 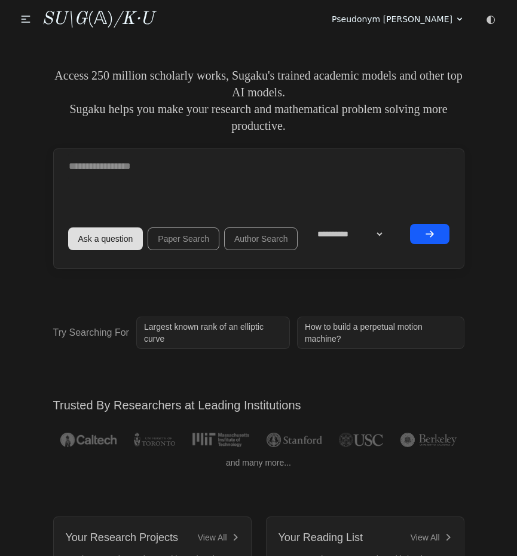 I want to click on h2: Trusted By Researchers at Leading Institutions, so click(x=259, y=405).